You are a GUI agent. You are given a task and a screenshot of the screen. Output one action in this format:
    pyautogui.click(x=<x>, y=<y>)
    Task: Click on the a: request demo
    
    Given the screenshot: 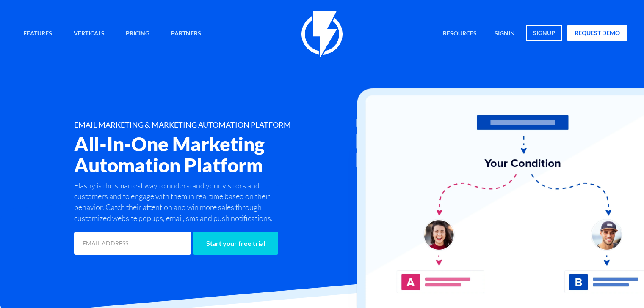 What is the action you would take?
    pyautogui.click(x=597, y=33)
    